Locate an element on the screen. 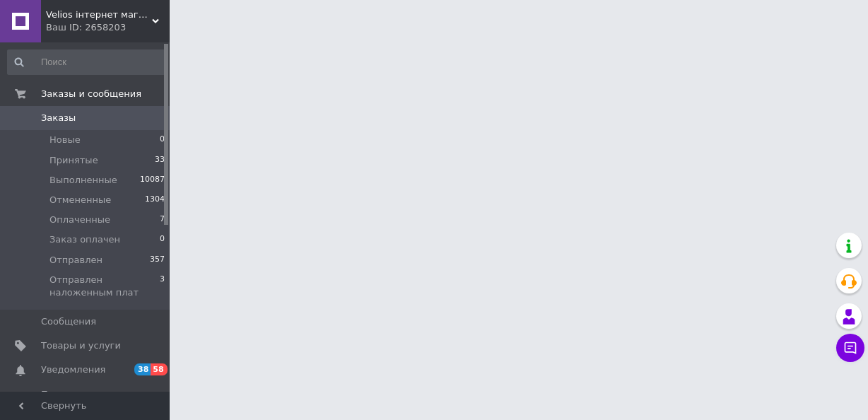 Image resolution: width=868 pixels, height=420 pixels. span: Заказы is located at coordinates (58, 118).